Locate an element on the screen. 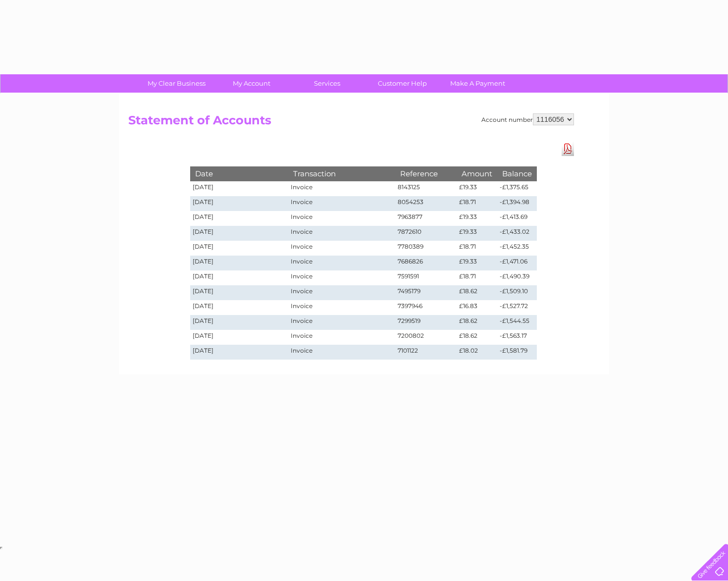  td: -£1,581.79 is located at coordinates (517, 352).